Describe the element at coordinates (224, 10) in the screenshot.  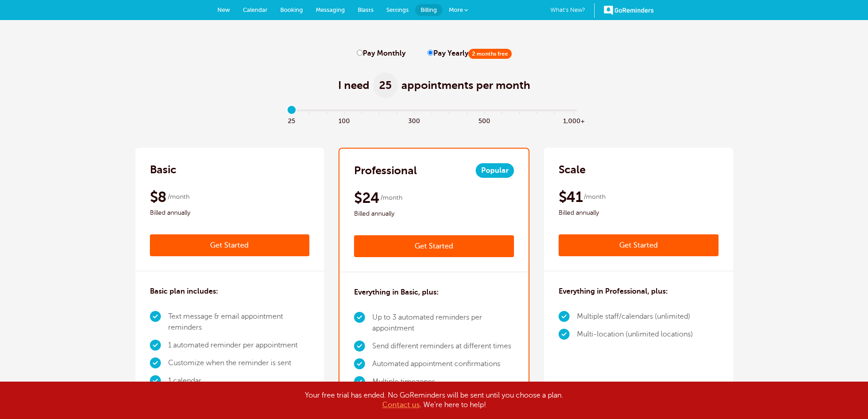
I see `span: New` at that location.